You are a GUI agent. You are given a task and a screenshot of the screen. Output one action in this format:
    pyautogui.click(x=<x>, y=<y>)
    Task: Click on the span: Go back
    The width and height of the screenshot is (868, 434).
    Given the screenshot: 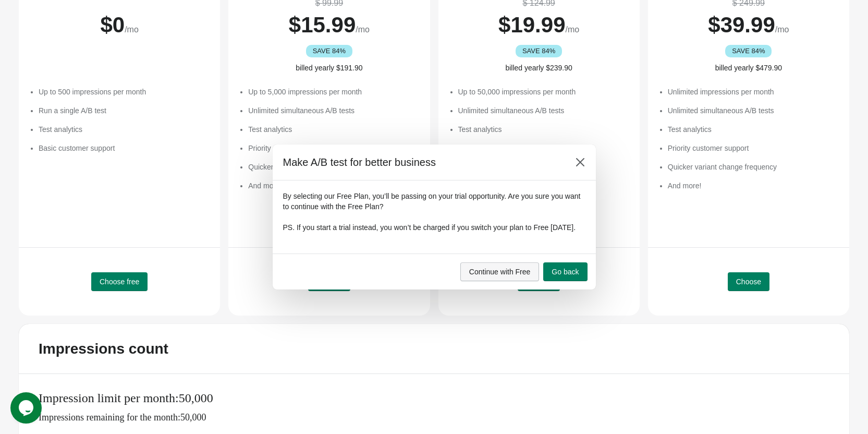 What is the action you would take?
    pyautogui.click(x=565, y=272)
    